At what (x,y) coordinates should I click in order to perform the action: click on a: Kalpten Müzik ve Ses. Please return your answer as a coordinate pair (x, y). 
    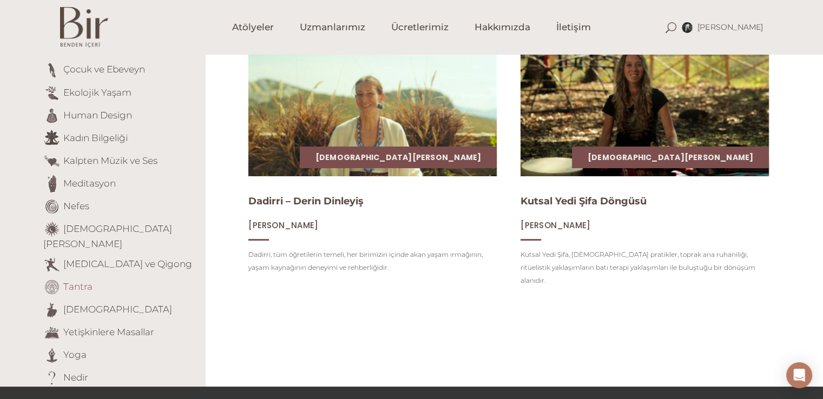
    Looking at the image, I should click on (110, 160).